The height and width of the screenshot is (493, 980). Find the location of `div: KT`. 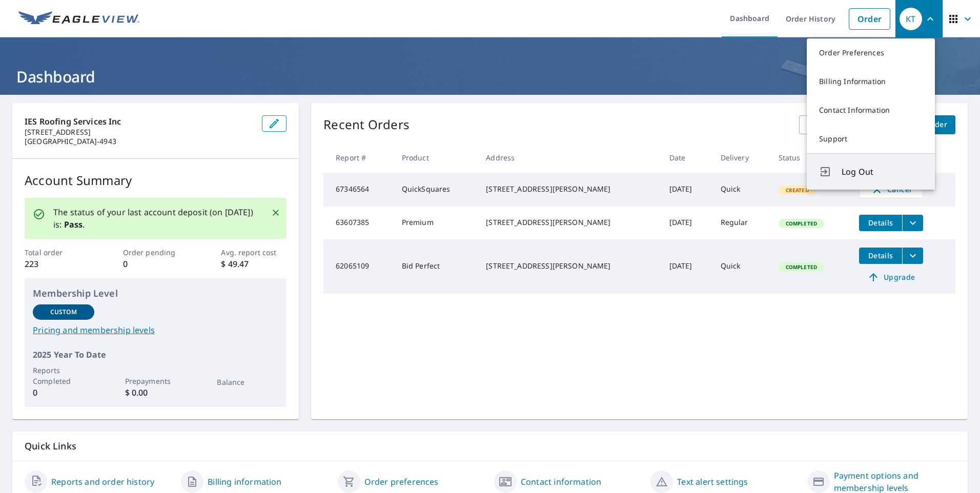

div: KT is located at coordinates (911, 19).